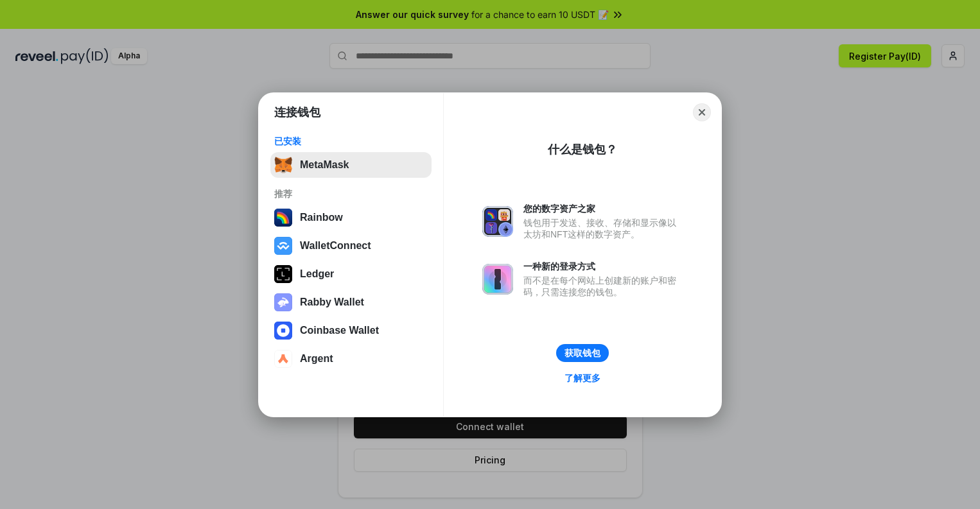 The height and width of the screenshot is (509, 980). What do you see at coordinates (583, 378) in the screenshot?
I see `a: 了解更多` at bounding box center [583, 378].